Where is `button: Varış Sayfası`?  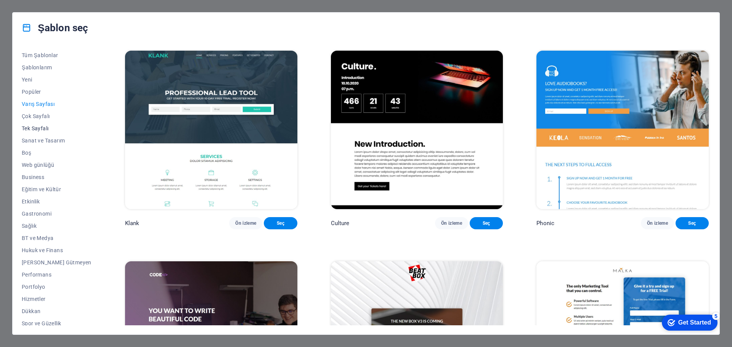
button: Varış Sayfası is located at coordinates (56, 104).